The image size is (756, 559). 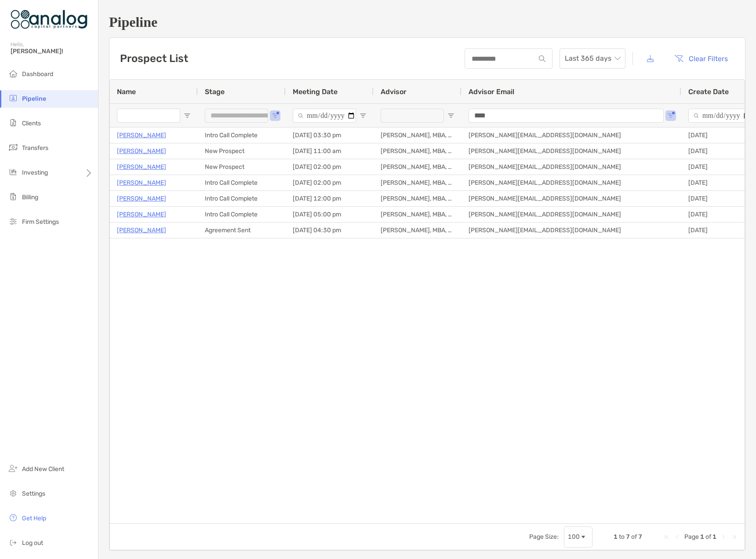 What do you see at coordinates (32, 543) in the screenshot?
I see `span: Log out` at bounding box center [32, 543].